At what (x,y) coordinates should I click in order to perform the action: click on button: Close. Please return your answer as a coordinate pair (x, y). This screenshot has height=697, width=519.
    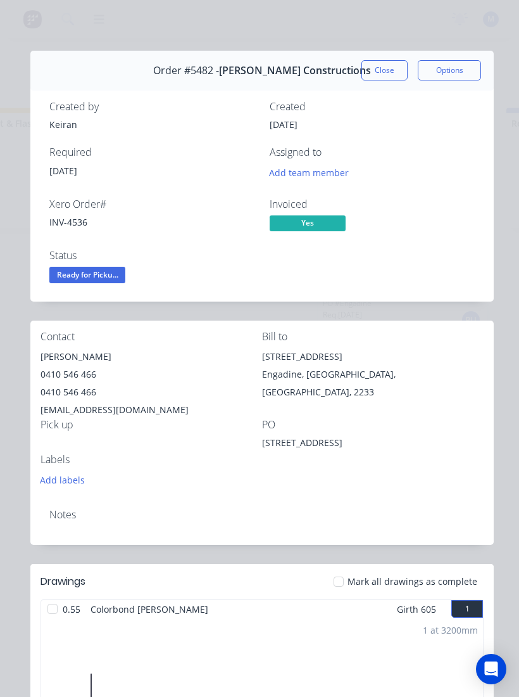
    Looking at the image, I should click on (384, 70).